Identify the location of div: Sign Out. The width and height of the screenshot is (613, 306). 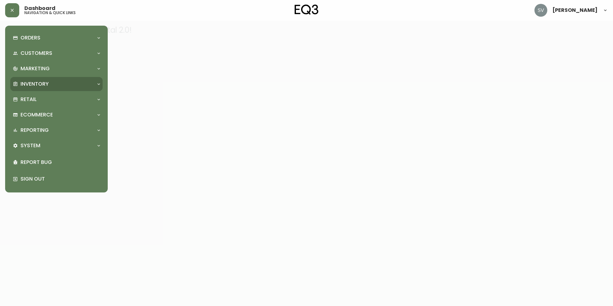
(56, 179).